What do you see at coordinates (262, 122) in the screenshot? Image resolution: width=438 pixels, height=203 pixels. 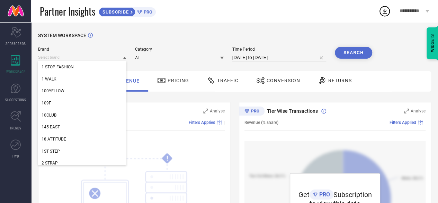 I see `span: Revenue (% share)` at bounding box center [262, 122].